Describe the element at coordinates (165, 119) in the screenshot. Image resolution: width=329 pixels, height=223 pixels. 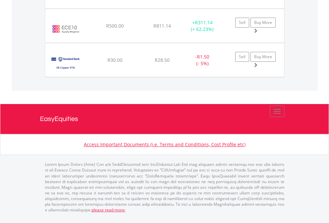
I see `div: EasyEquities` at that location.